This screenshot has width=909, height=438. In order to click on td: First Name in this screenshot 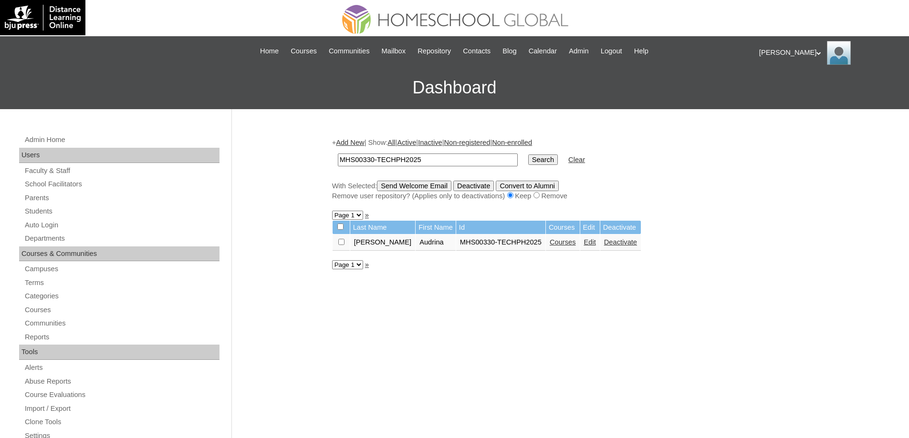, I will do `click(435, 227)`.